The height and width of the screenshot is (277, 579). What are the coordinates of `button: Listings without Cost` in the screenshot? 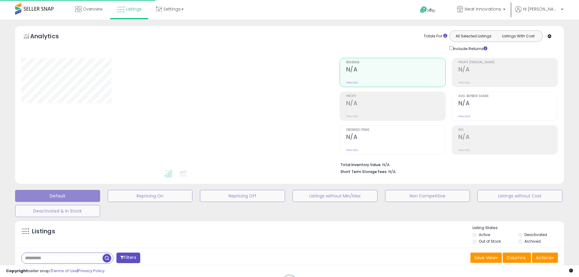 It's located at (520, 196).